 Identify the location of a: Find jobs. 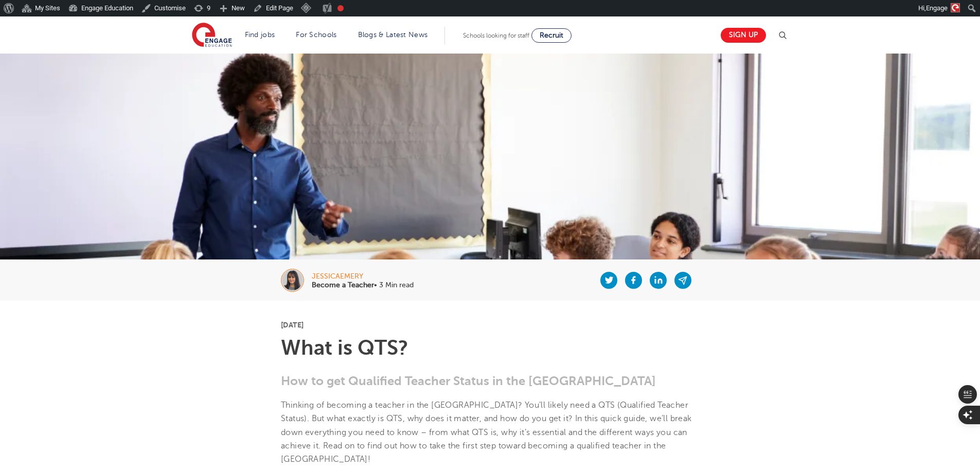
(260, 34).